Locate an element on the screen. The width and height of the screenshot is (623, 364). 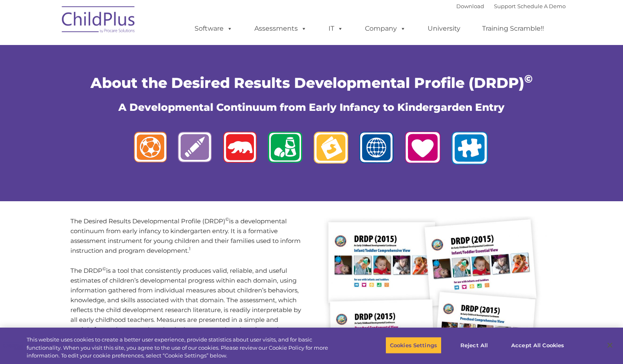
sup: 1 is located at coordinates (189, 249).